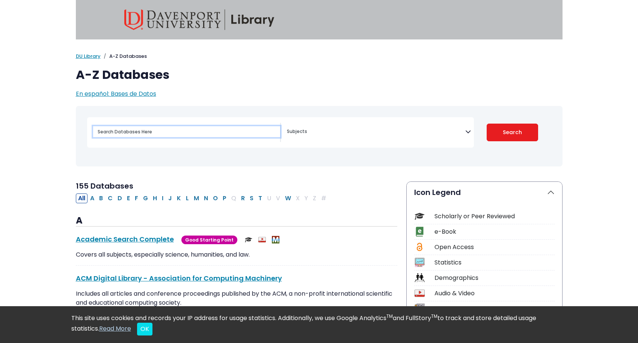 The image size is (638, 343). Describe the element at coordinates (319, 75) in the screenshot. I see `h1: A-Z Databases` at that location.